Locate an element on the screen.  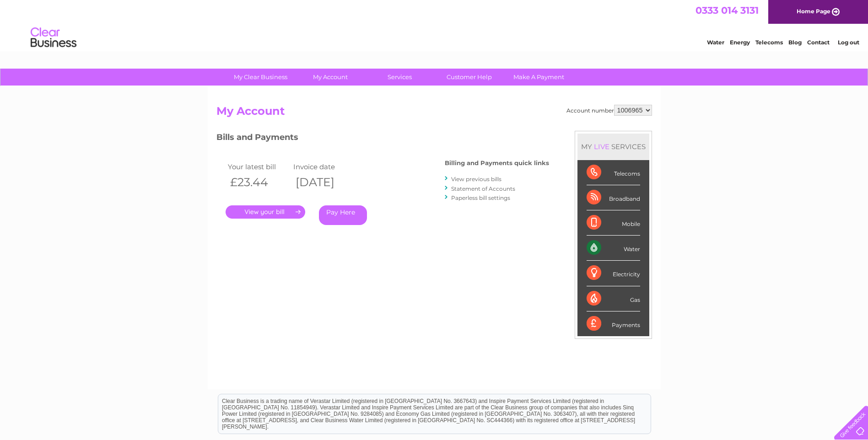
a: View previous bills is located at coordinates (476, 179).